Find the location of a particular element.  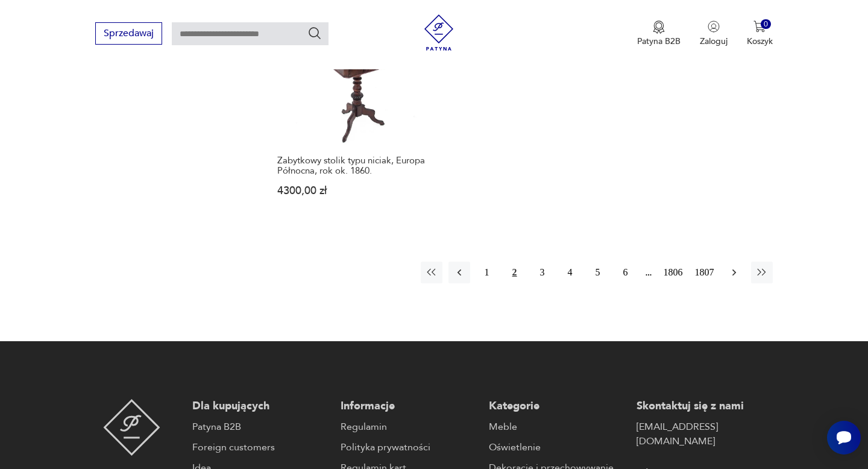

a: Meble is located at coordinates (556, 427).